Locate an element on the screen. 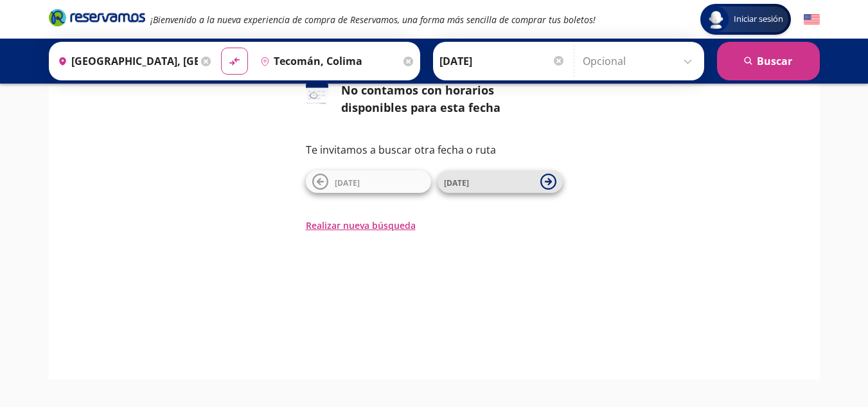 Image resolution: width=868 pixels, height=407 pixels. button: Buscar is located at coordinates (768, 61).